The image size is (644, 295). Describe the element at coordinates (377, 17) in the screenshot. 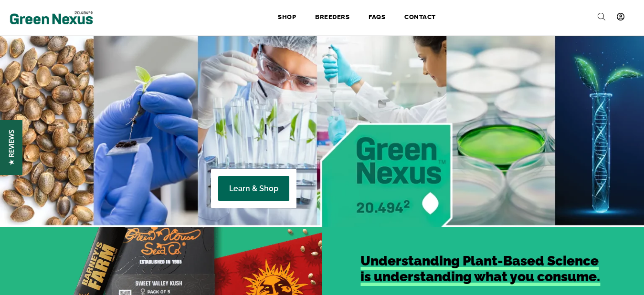

I see `a: FAQs` at that location.